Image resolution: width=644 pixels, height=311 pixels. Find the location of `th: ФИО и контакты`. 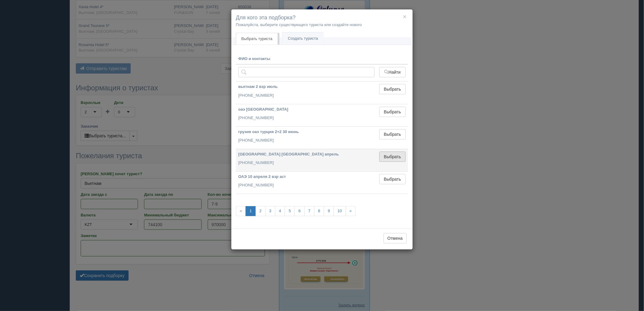

th: ФИО и контакты is located at coordinates (307, 59).